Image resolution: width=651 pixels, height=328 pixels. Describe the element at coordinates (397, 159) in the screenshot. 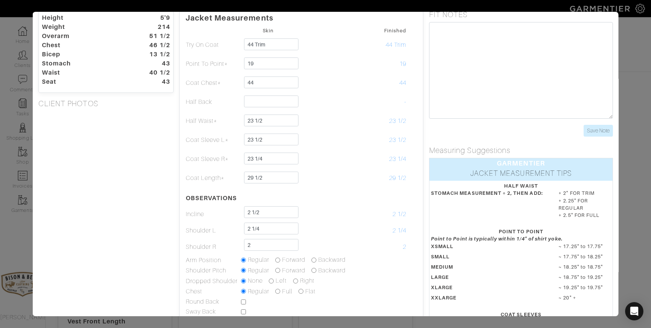

I see `span: 23 1/4` at that location.